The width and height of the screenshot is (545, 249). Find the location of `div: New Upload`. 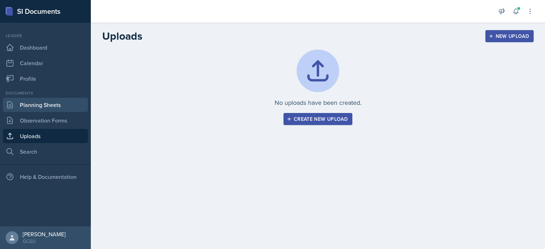

div: New Upload is located at coordinates (509, 36).